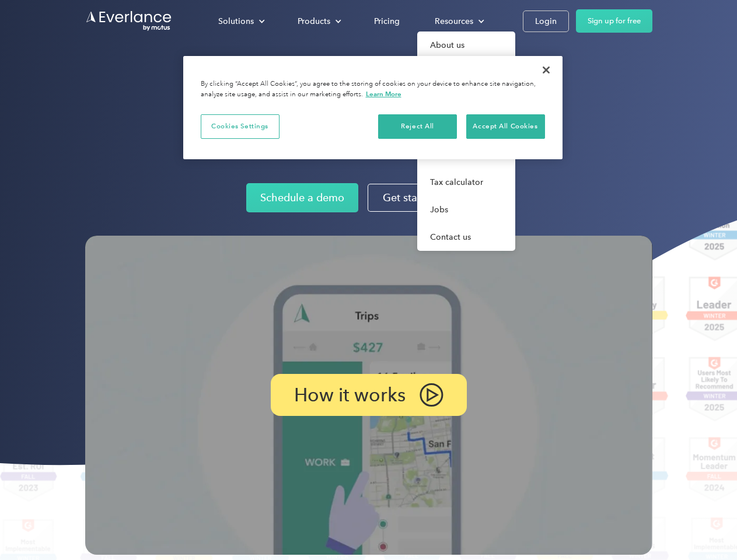  I want to click on div: Pricing, so click(387, 21).